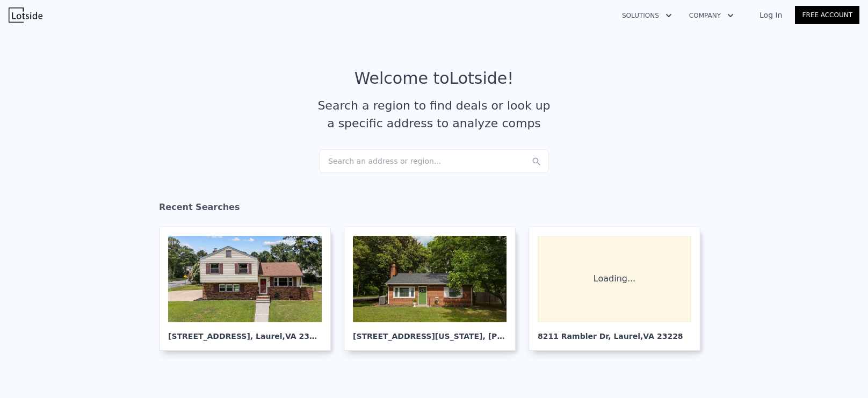 The width and height of the screenshot is (868, 398). Describe the element at coordinates (619, 288) in the screenshot. I see `a: Loading... 8211 Rambler Dr, Laurel,VA 23228` at that location.